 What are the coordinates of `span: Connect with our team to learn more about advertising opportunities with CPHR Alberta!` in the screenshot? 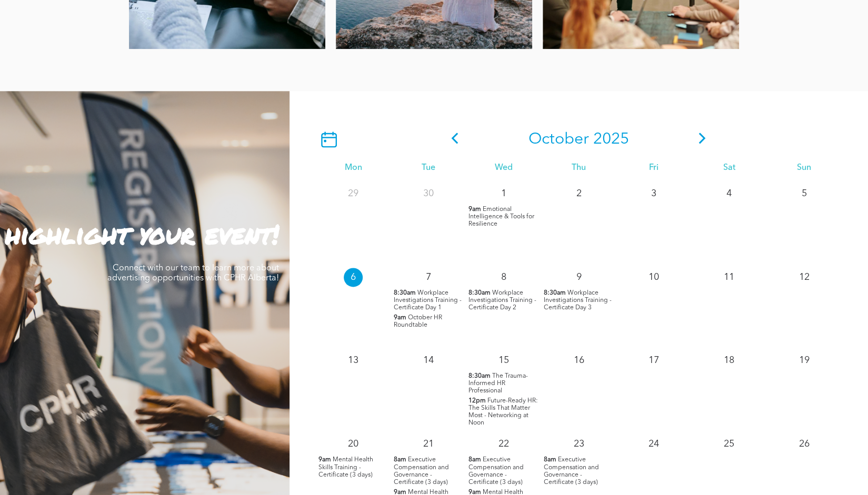 It's located at (194, 273).